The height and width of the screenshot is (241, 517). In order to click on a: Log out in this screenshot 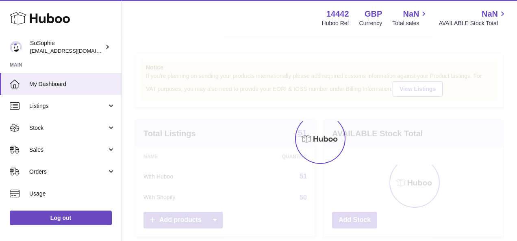, I will do `click(61, 218)`.